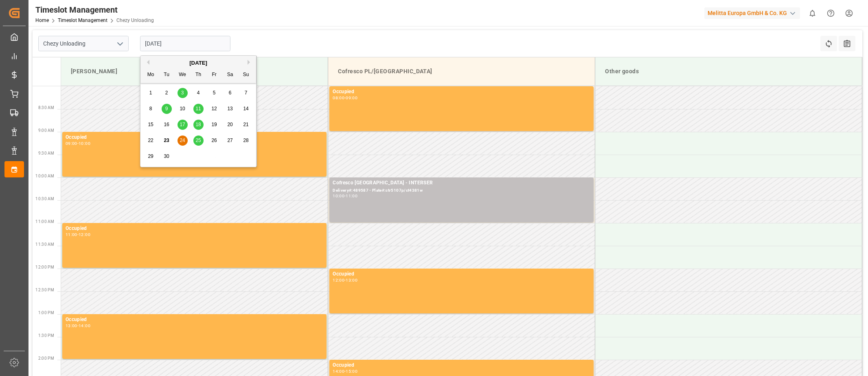  Describe the element at coordinates (150, 125) in the screenshot. I see `span: 15` at that location.